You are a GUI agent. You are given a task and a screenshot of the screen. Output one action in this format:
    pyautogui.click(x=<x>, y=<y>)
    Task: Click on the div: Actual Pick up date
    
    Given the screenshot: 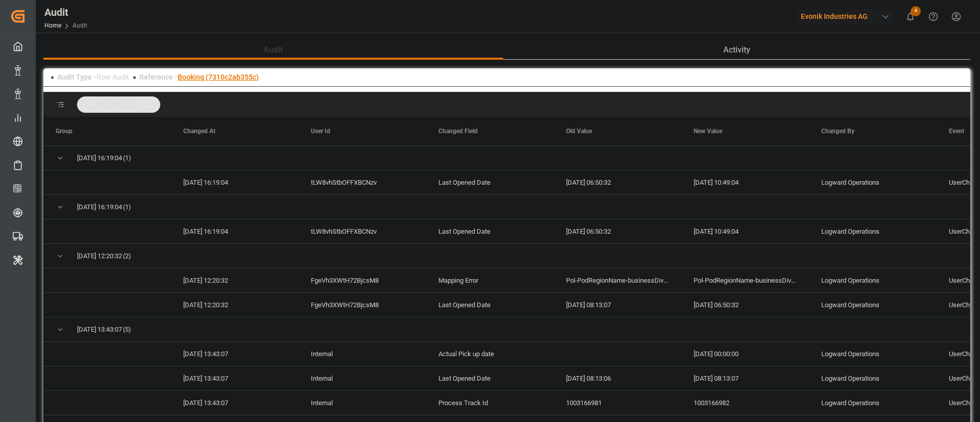 What is the action you would take?
    pyautogui.click(x=490, y=354)
    